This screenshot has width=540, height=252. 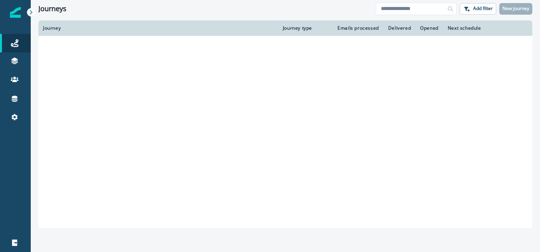 What do you see at coordinates (516, 8) in the screenshot?
I see `p: New journey` at bounding box center [516, 8].